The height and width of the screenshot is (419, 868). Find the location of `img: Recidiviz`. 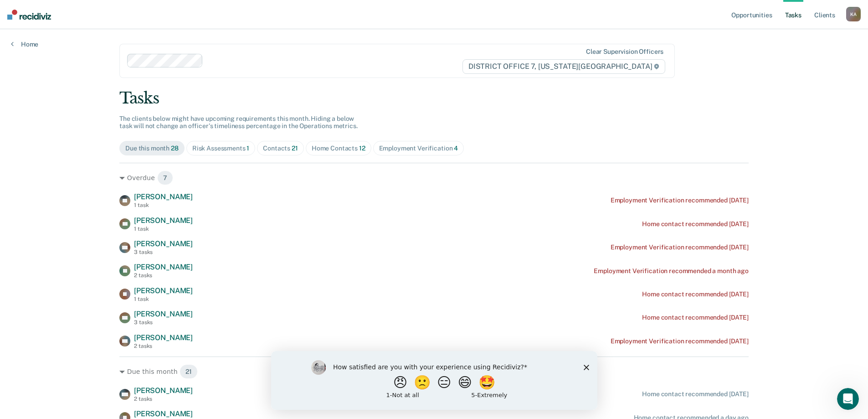

img: Recidiviz is located at coordinates (29, 14).